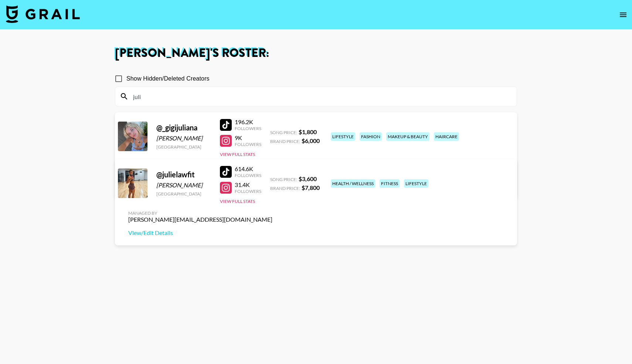  What do you see at coordinates (43, 14) in the screenshot?
I see `img: Grail Talent` at bounding box center [43, 14].